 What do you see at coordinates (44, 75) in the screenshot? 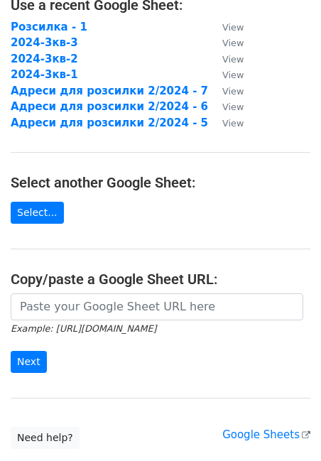
I see `a: 2024-3кв-1` at bounding box center [44, 75].